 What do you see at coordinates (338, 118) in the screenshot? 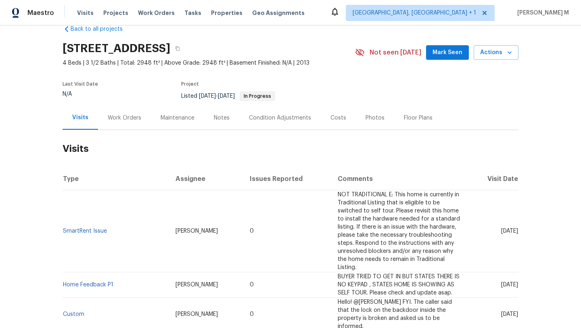
I see `div: Costs` at bounding box center [338, 118].